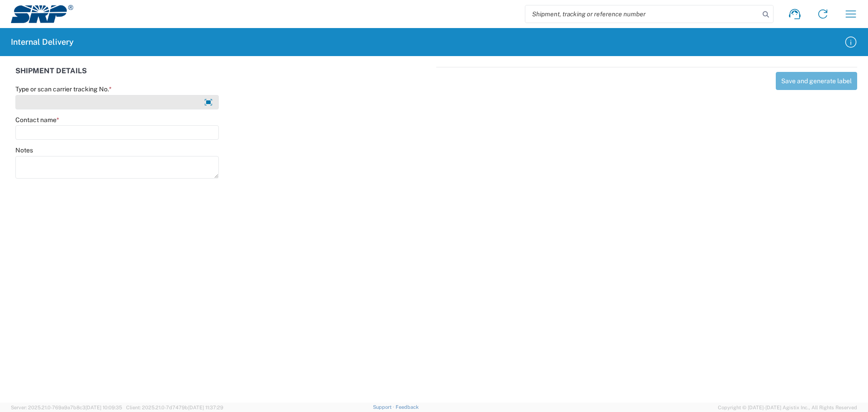 Image resolution: width=868 pixels, height=412 pixels. What do you see at coordinates (407, 407) in the screenshot?
I see `a: Feedback` at bounding box center [407, 407].